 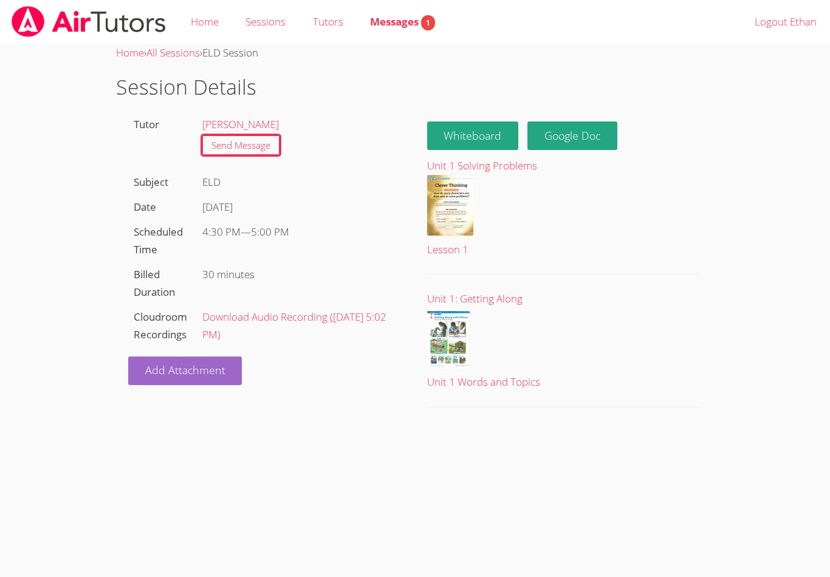 What do you see at coordinates (151, 182) in the screenshot?
I see `label: Subject` at bounding box center [151, 182].